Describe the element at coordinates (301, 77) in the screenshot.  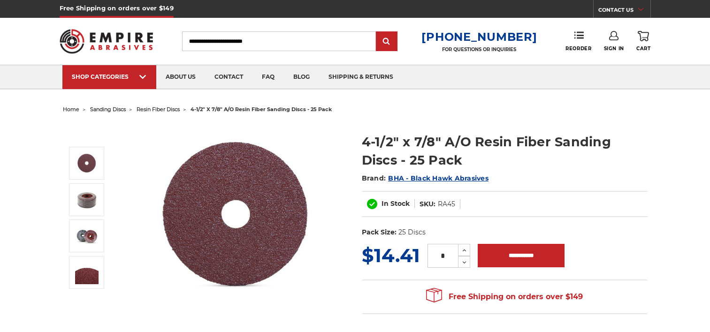
I see `a: blog` at that location.